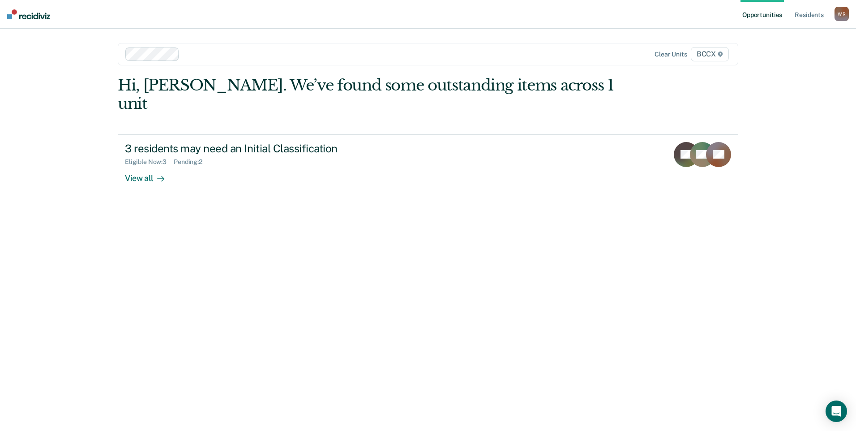  I want to click on a: 3 residents may need an Initial ClassificationEligible Now:3Pending:2View all, so click(428, 170).